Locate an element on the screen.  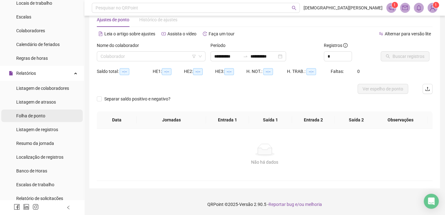
span: left is located at coordinates (68, 207).